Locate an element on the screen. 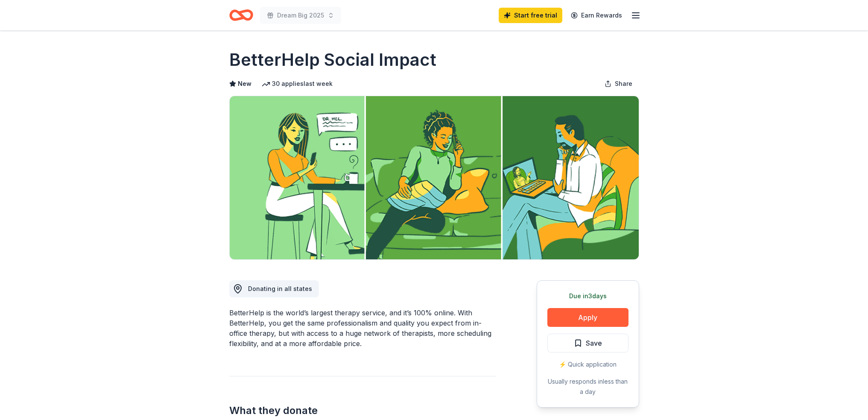  span: Dream Big 2025 is located at coordinates (301, 15).